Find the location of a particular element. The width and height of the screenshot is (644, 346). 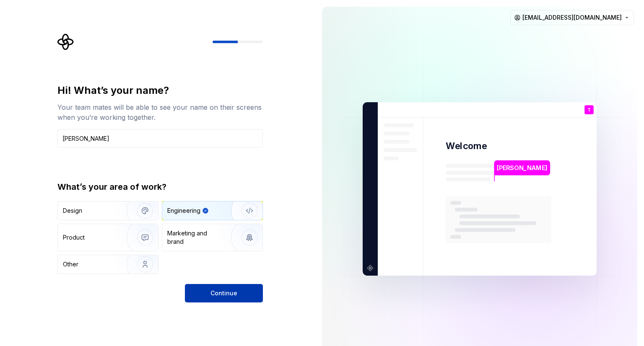

button: Continue is located at coordinates (224, 293).